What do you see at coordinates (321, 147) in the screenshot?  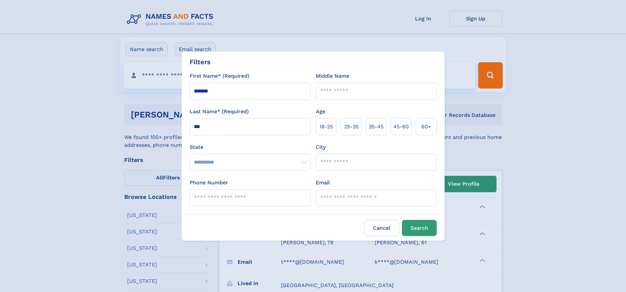 I see `label: City` at bounding box center [321, 147].